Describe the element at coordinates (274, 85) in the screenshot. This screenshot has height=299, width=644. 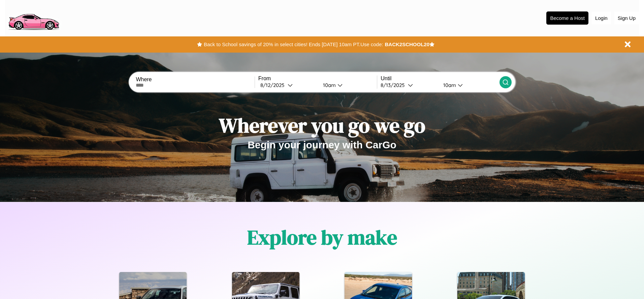
I see `div: 8 / 12 / 2025` at that location.